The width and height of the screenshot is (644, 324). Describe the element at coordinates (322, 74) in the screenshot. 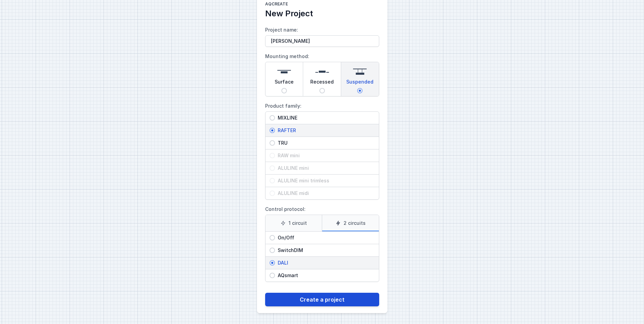

I see `label: Mounting method:` at that location.